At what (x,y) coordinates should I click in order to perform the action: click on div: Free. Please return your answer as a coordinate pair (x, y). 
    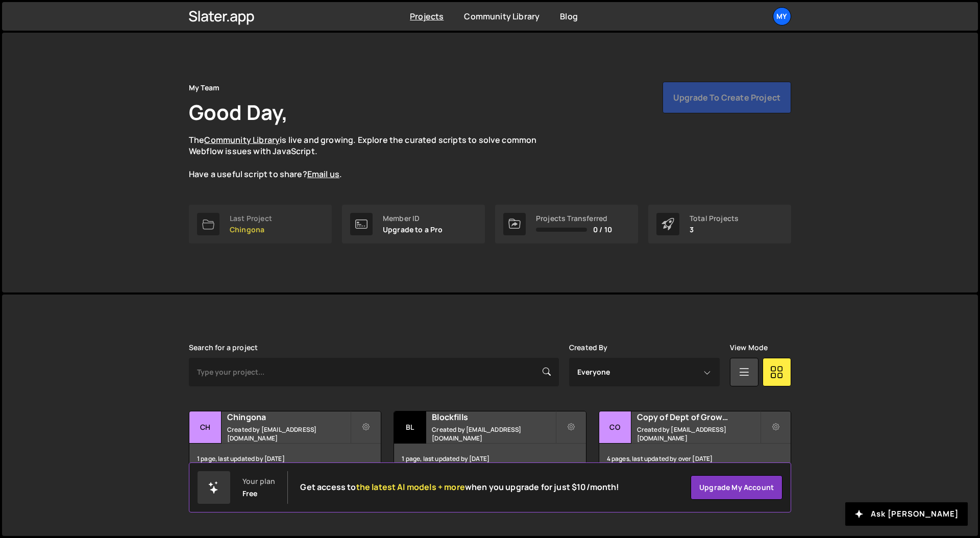
    Looking at the image, I should click on (250, 494).